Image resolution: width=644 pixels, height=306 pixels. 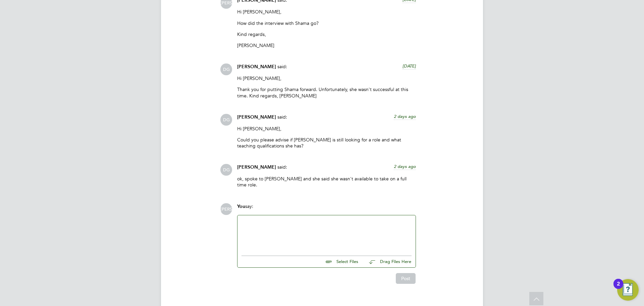 I want to click on p: Thank you for putting Shama forward. Unfortunately, she wasn't successful at this time. Kind rega..., so click(x=326, y=92).